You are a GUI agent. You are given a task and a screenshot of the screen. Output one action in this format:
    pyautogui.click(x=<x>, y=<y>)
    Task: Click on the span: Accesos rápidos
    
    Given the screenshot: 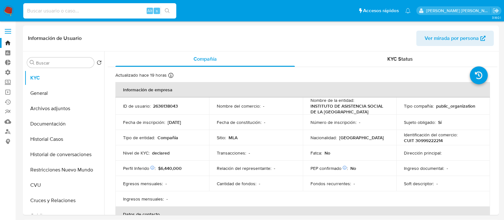 What is the action you would take?
    pyautogui.click(x=381, y=11)
    